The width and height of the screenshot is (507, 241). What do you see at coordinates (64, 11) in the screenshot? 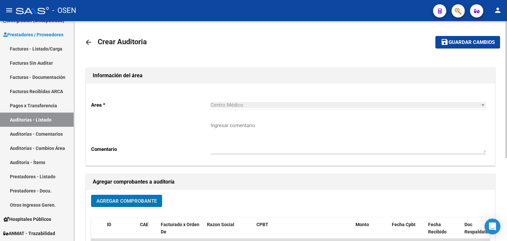
I see `span: - OSEN` at bounding box center [64, 11].